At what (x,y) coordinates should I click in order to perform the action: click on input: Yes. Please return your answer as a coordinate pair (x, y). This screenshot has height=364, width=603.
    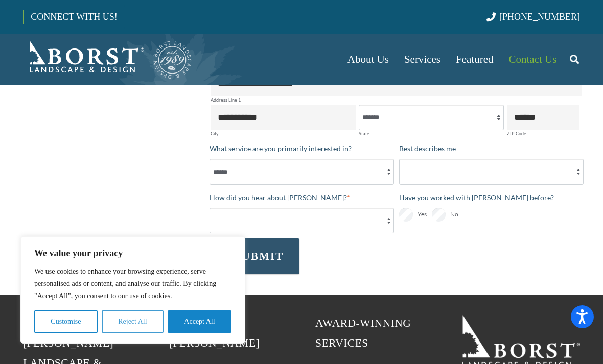
    Looking at the image, I should click on (406, 214).